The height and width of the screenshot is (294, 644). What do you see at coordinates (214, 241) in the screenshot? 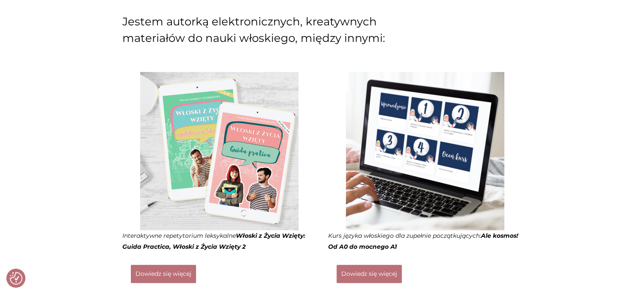
I see `em: Interaktywne repetytorium leksykalne` at bounding box center [214, 241].